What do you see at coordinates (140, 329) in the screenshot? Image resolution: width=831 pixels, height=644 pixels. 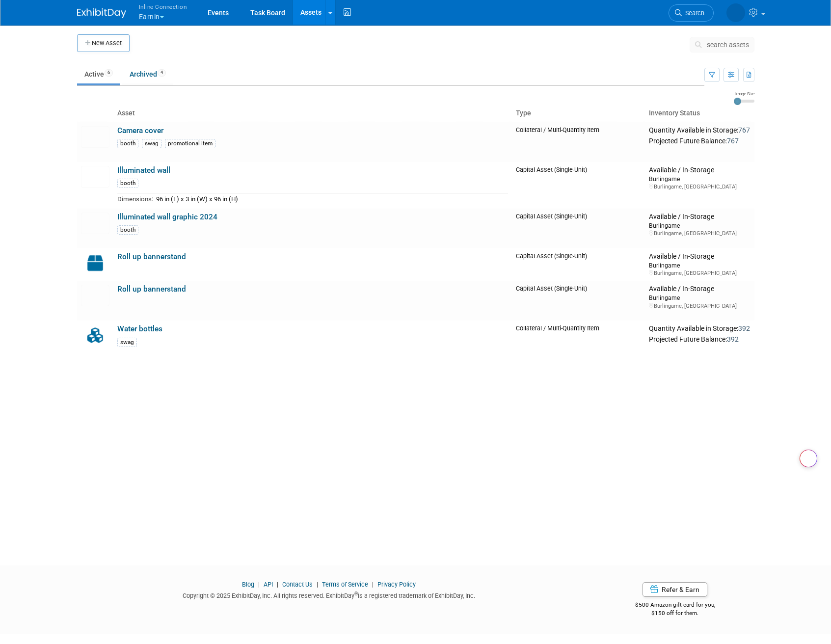 I see `a: Water bottles` at bounding box center [140, 329].